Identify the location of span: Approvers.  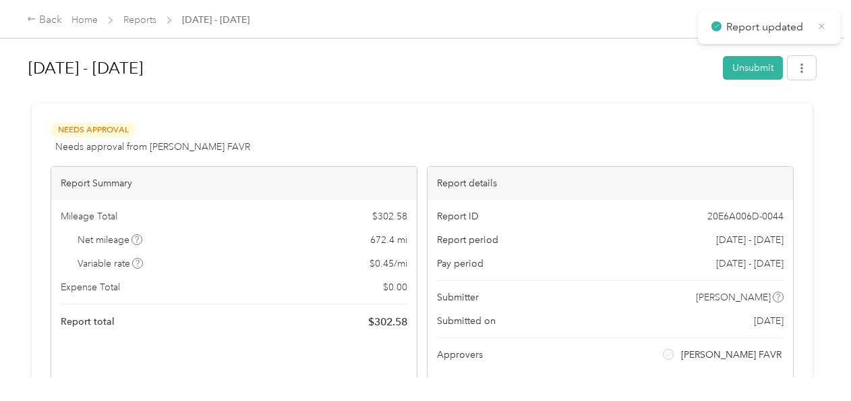
(460, 354).